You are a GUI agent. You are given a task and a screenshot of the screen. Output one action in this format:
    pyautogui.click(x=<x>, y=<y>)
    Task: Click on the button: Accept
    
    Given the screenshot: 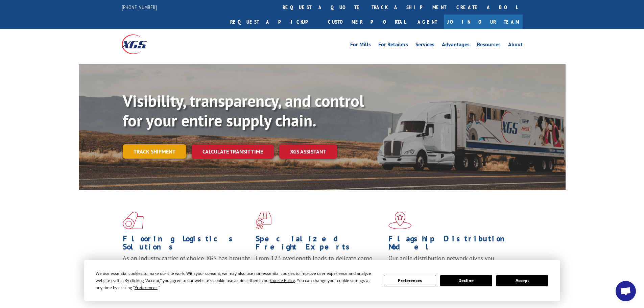 What is the action you would take?
    pyautogui.click(x=522, y=281)
    